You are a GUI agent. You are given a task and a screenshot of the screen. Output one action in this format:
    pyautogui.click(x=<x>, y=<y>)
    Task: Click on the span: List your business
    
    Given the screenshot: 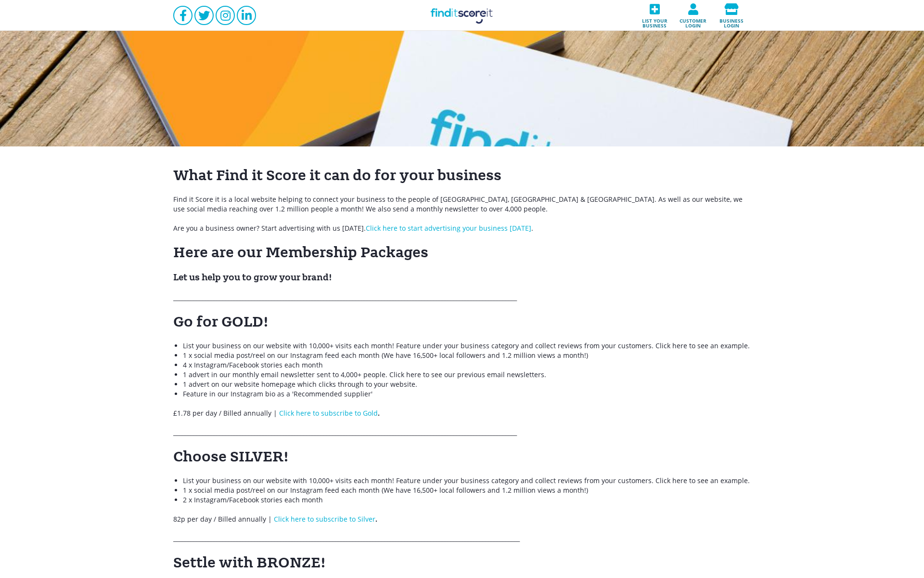 What is the action you would take?
    pyautogui.click(x=655, y=21)
    